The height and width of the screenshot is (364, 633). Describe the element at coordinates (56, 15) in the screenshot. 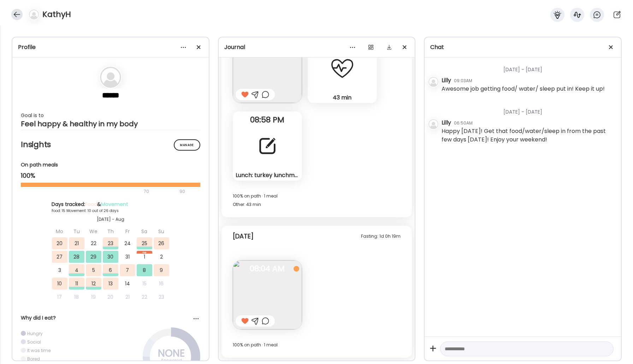

I see `h4: KathyH` at that location.